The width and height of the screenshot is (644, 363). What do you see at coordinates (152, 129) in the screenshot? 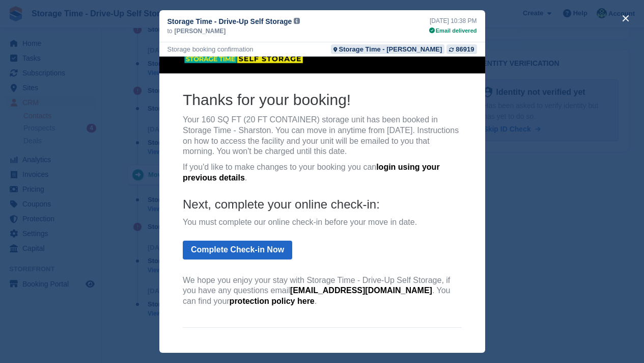
I see `a: login using your previous details` at bounding box center [152, 129].